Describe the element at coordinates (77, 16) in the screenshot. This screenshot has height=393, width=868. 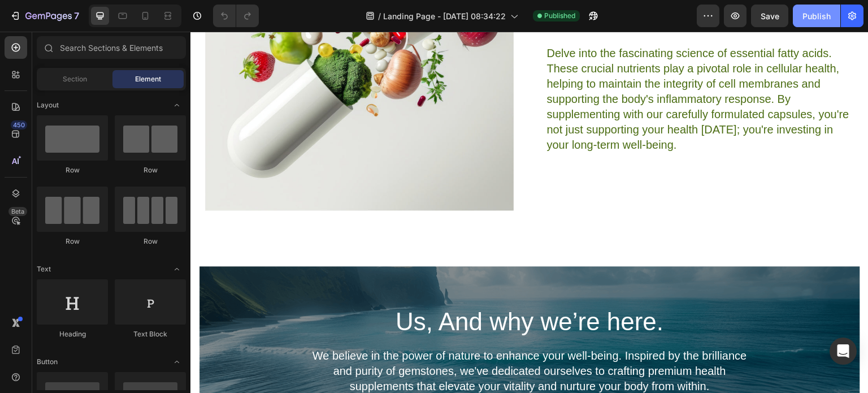
I see `p: 7` at that location.